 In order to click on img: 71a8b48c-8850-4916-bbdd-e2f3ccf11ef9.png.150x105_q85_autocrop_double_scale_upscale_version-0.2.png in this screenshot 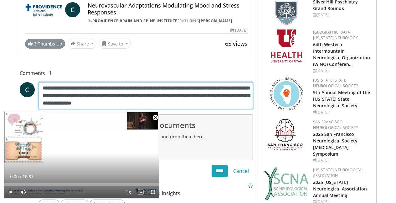, I will do `click(287, 94)`.